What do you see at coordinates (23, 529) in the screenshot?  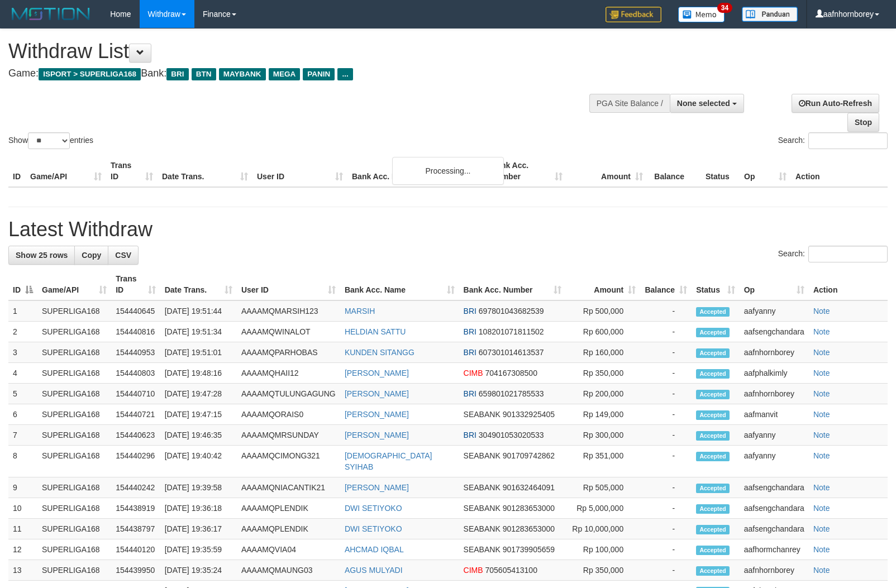 I see `td: 11` at bounding box center [23, 529].